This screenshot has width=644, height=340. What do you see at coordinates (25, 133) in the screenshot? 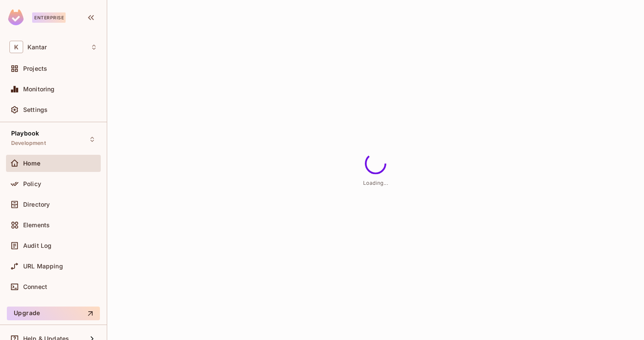
I see `span: Playbook` at bounding box center [25, 133].